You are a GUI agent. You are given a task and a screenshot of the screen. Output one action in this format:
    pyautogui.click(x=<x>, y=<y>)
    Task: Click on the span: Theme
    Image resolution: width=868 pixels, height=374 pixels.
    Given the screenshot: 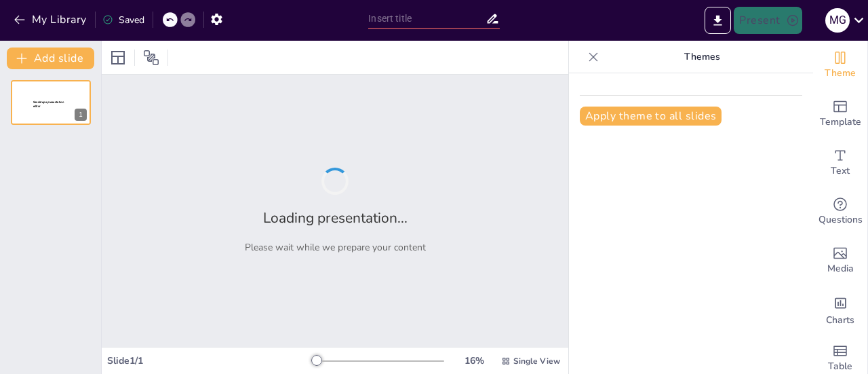 What is the action you would take?
    pyautogui.click(x=840, y=73)
    